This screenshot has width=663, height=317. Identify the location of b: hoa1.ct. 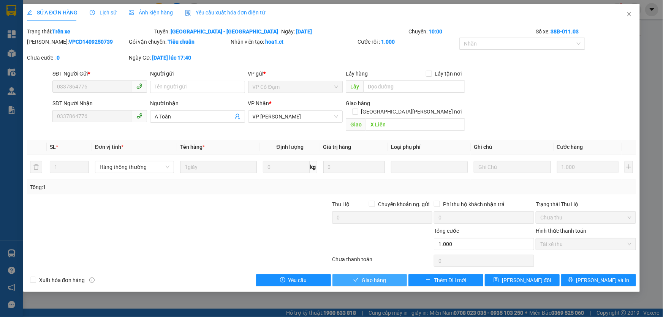
(275, 42).